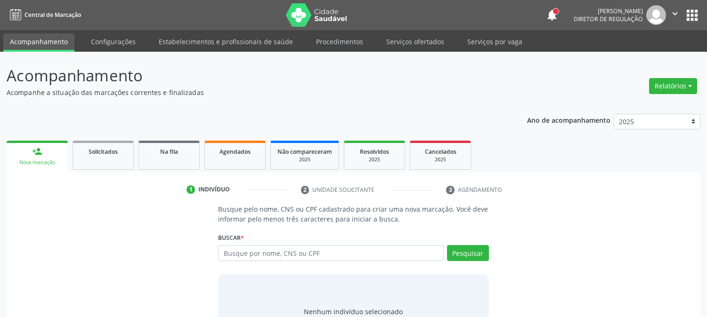 The width and height of the screenshot is (707, 317). Describe the element at coordinates (374, 152) in the screenshot. I see `span: Resolvidos` at that location.